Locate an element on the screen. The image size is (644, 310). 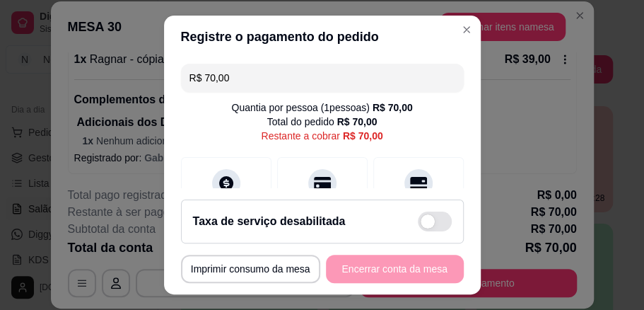
button: Imprimir consumo da mesa is located at coordinates (250, 269).